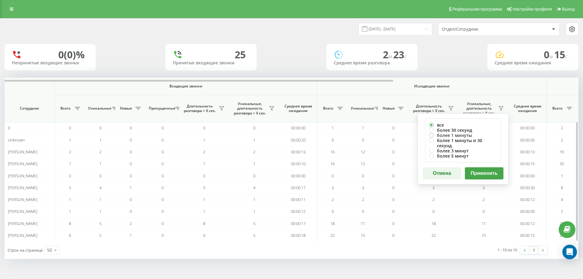  Describe the element at coordinates (186, 86) in the screenshot. I see `span: Входящие звонки` at that location.